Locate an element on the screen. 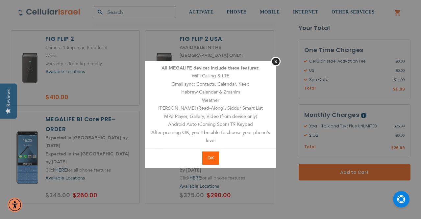 The image size is (421, 219). span: OK is located at coordinates (210, 158).